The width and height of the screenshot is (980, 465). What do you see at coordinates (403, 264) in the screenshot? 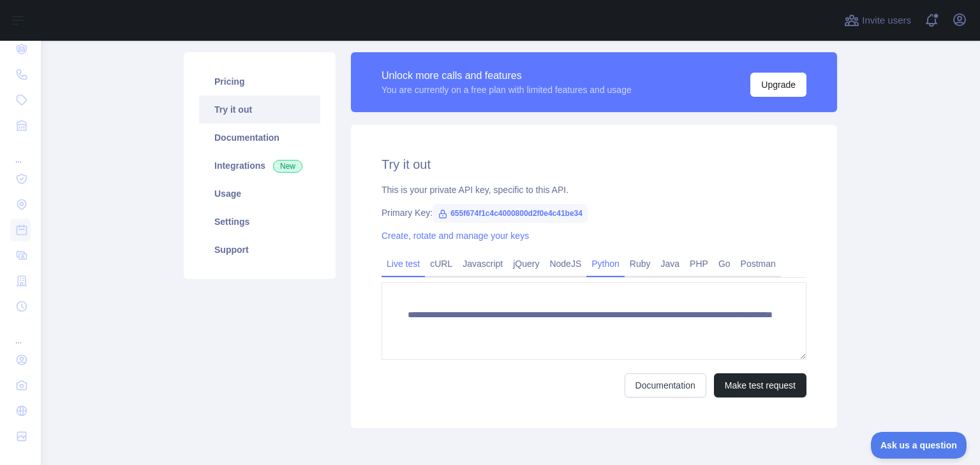
I see `a: Live test` at bounding box center [403, 264].